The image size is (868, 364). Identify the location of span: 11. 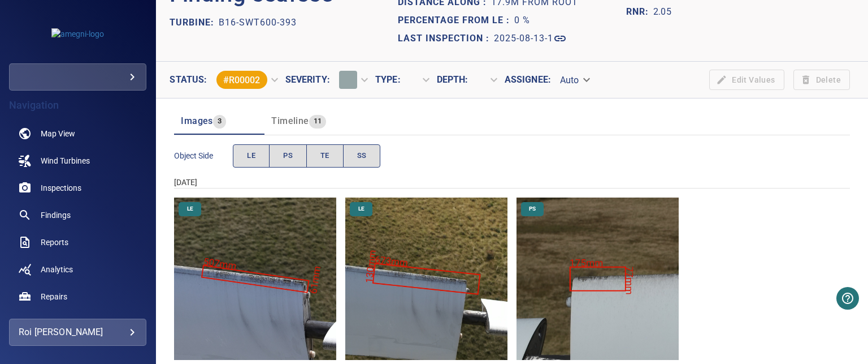
(318, 121).